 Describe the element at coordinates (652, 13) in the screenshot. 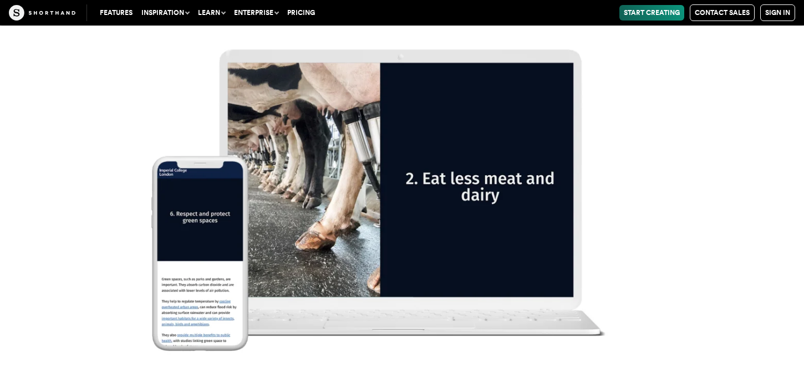

I see `a: Start Creating` at that location.